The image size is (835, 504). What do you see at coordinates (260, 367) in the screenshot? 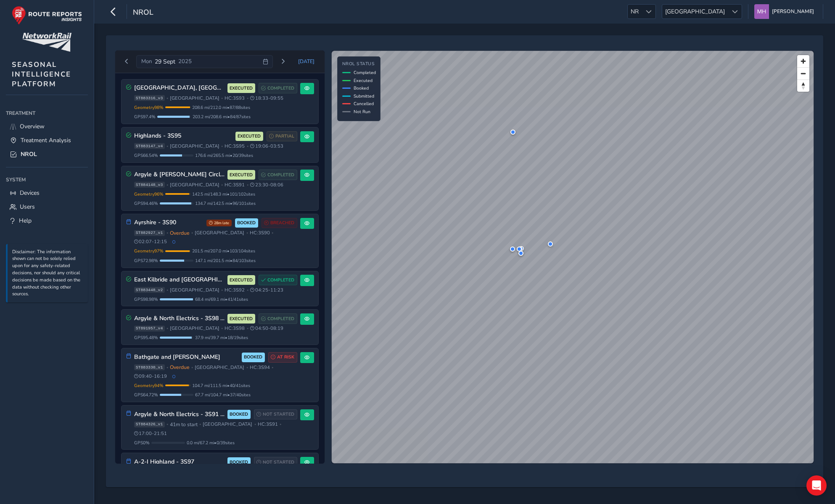
I see `span: HC: 3S94` at bounding box center [260, 367].